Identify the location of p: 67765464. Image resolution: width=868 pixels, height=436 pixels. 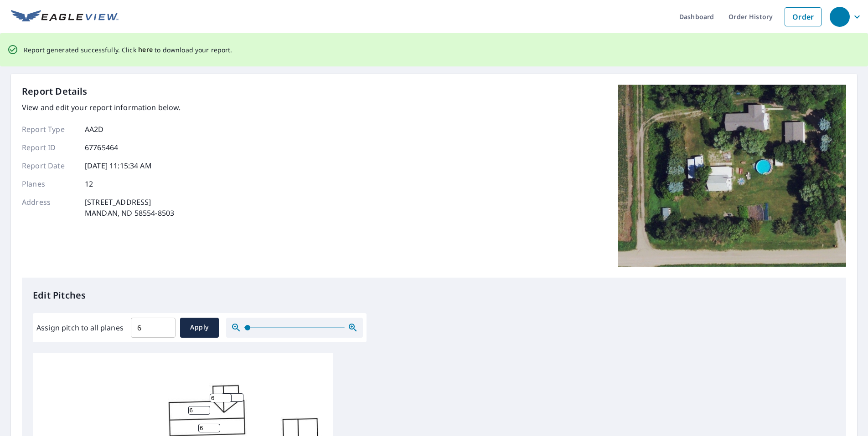
(101, 147).